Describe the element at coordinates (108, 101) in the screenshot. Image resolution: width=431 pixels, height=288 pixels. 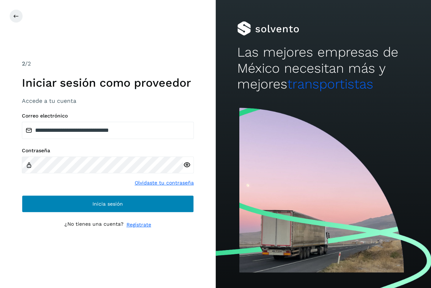
I see `h3: Accede a tu cuenta` at that location.